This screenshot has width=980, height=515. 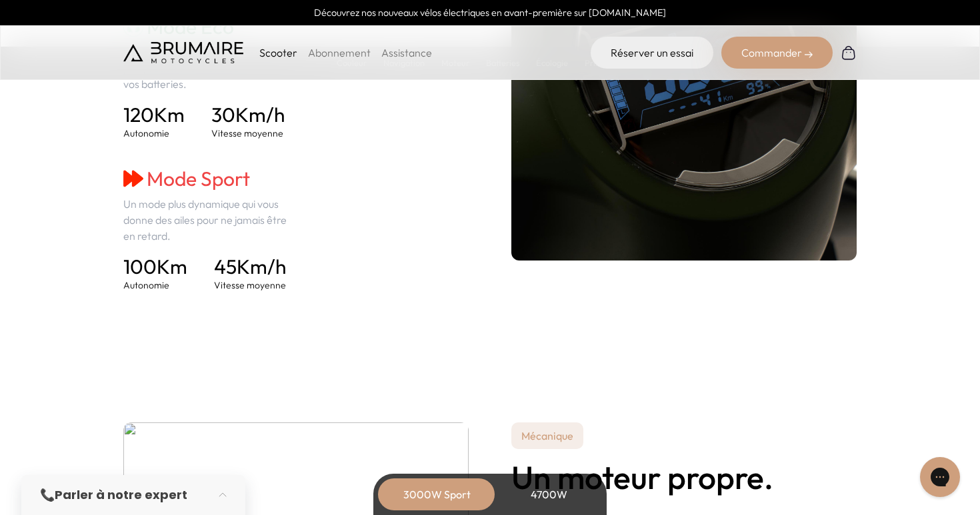 I want to click on a: Abonnement, so click(x=339, y=53).